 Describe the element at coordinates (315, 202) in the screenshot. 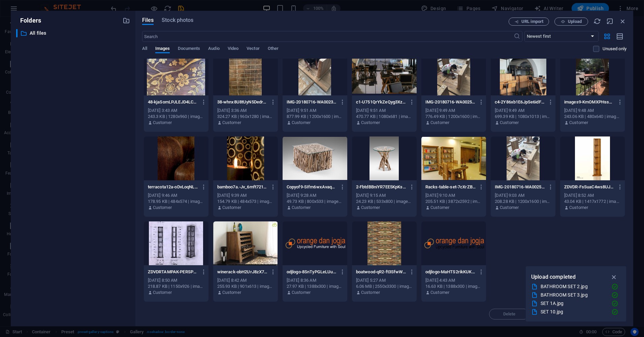

I see `div: 49.73 KB | 800x533 | image/jpeg` at that location.